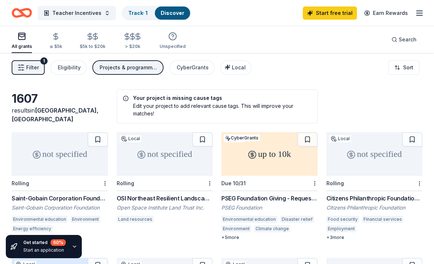  Describe the element at coordinates (382, 219) in the screenshot. I see `div: Financial services` at that location.